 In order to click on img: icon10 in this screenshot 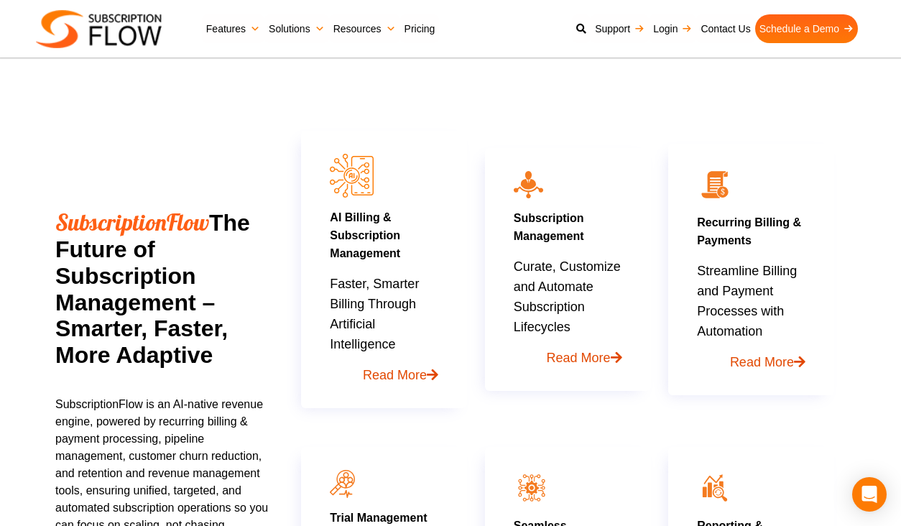, I will do `click(528, 185)`.